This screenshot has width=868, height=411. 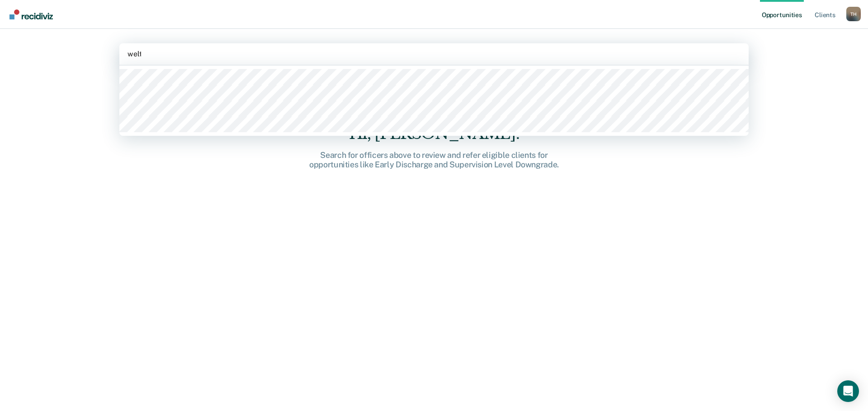 I want to click on img: Recidiviz, so click(x=31, y=14).